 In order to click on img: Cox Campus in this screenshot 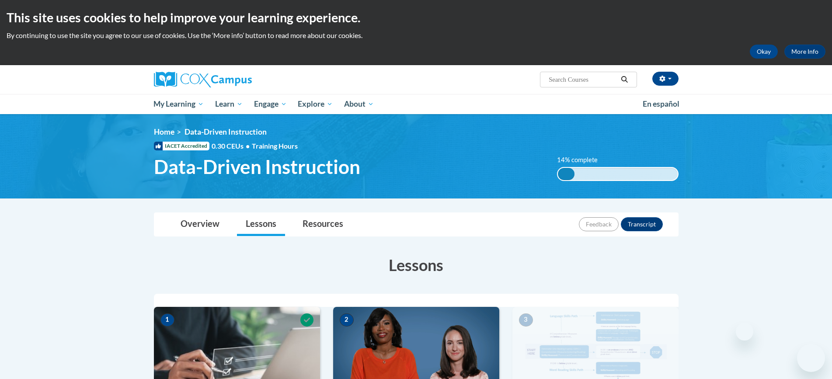, I will do `click(203, 80)`.